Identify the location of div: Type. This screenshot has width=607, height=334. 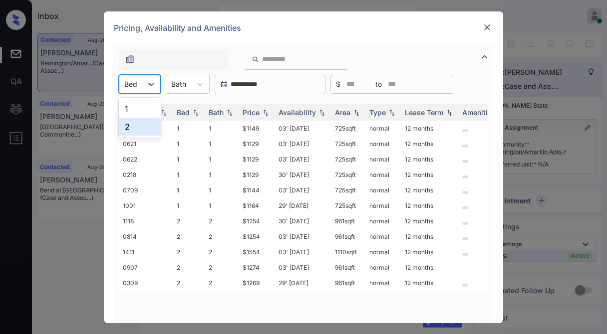
(377, 112).